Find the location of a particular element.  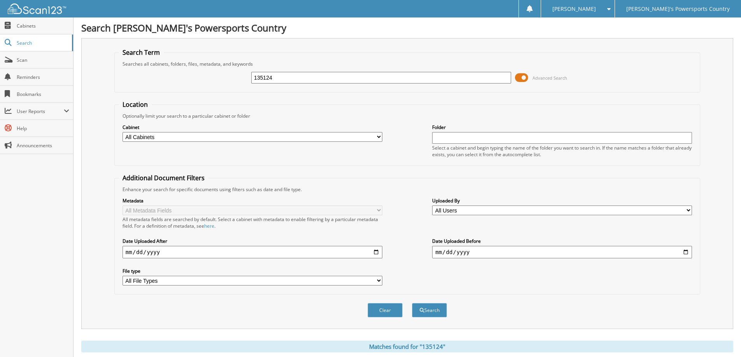

input: end is located at coordinates (562, 252).